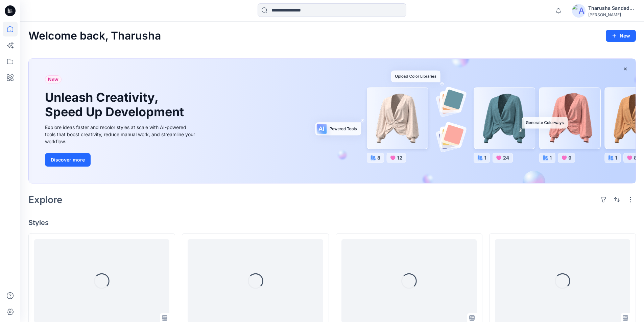  What do you see at coordinates (53, 79) in the screenshot?
I see `span: New` at bounding box center [53, 79].